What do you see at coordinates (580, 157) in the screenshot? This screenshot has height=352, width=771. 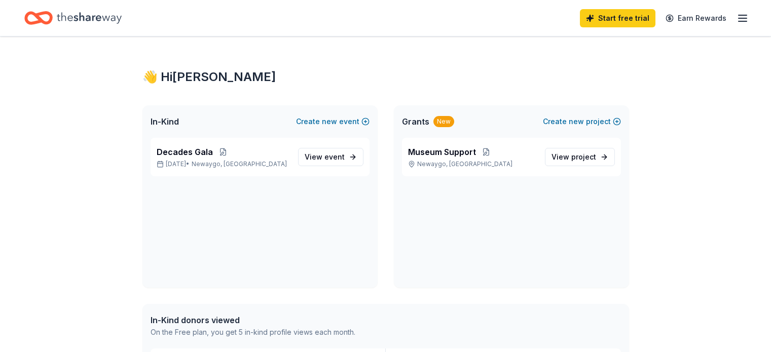 I see `a: View project` at bounding box center [580, 157].